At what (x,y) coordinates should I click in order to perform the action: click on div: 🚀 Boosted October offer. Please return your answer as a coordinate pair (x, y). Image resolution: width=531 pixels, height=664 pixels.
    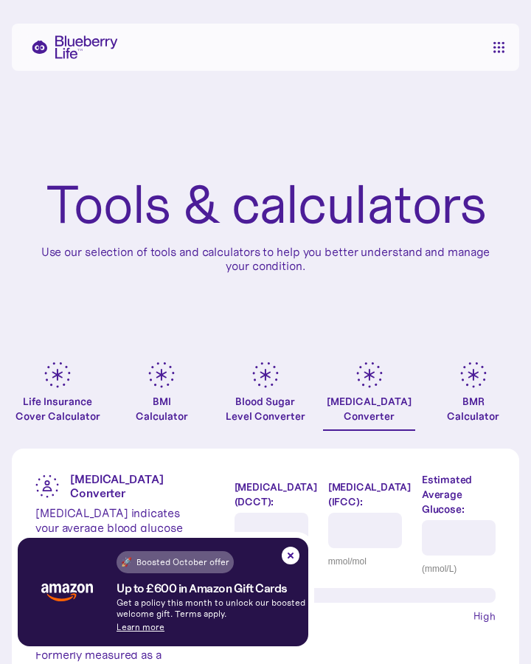
    Looking at the image, I should click on (175, 562).